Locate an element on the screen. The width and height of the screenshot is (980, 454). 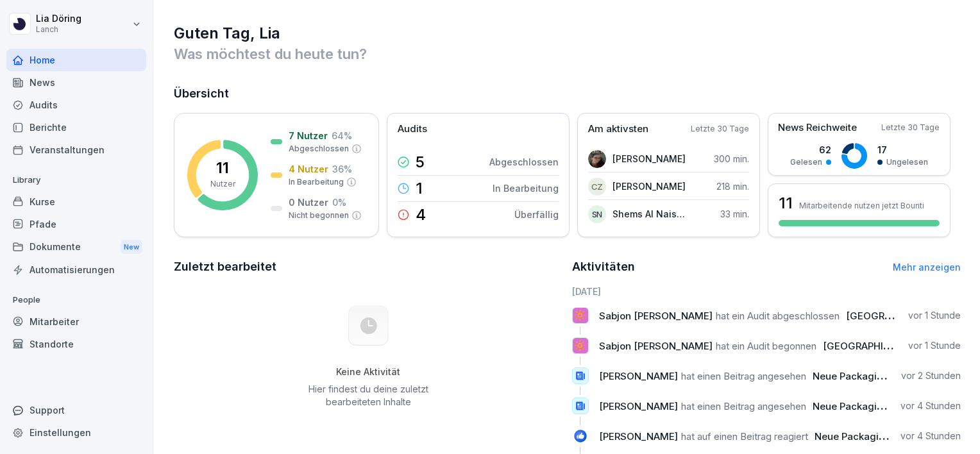
p: 0 % is located at coordinates (339, 202).